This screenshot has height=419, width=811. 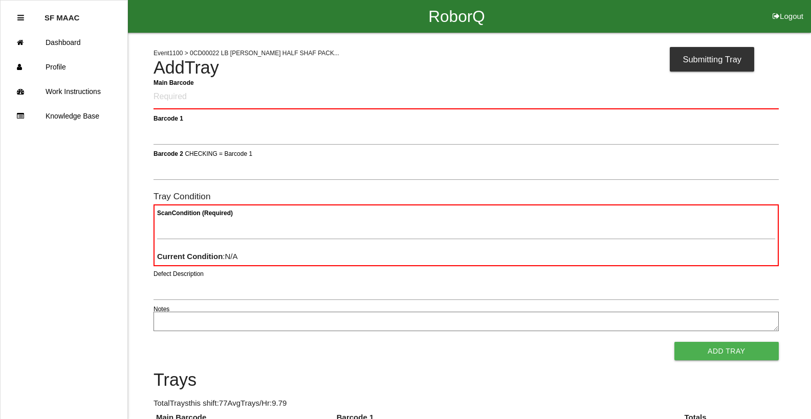 What do you see at coordinates (218, 153) in the screenshot?
I see `span: CHECKING = Barcode 1` at bounding box center [218, 153].